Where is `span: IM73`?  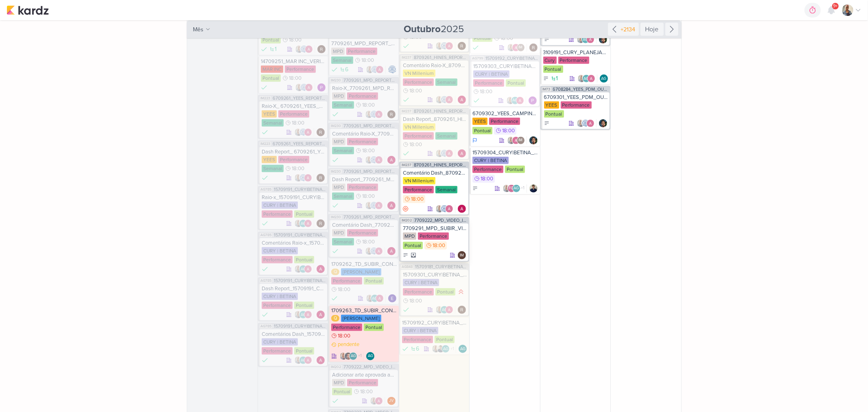
span: IM73 is located at coordinates (546, 89).